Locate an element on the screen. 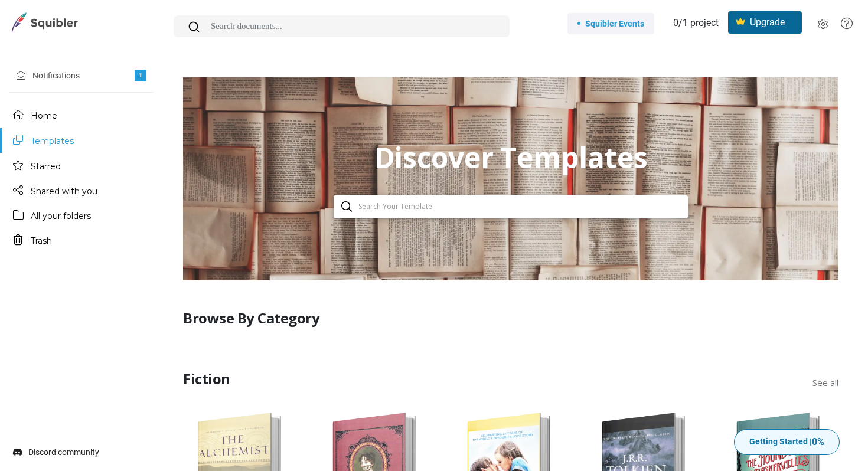  span: 1 is located at coordinates (141, 75).